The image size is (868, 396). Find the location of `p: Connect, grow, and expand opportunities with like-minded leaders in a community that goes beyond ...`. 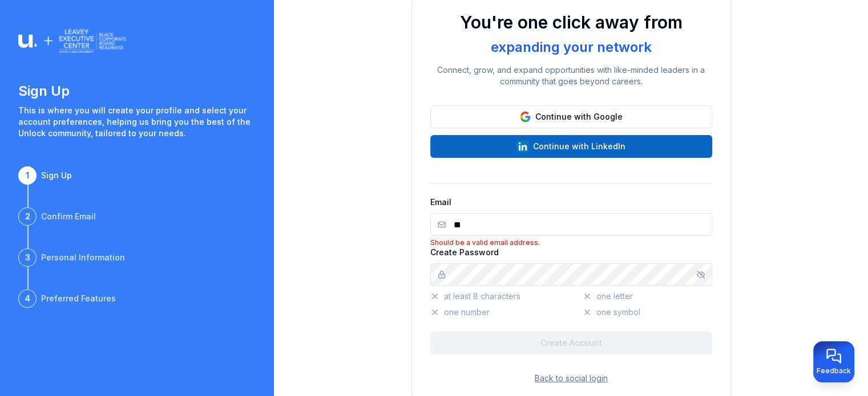

p: Connect, grow, and expand opportunities with like-minded leaders in a community that goes beyond ... is located at coordinates (571, 76).